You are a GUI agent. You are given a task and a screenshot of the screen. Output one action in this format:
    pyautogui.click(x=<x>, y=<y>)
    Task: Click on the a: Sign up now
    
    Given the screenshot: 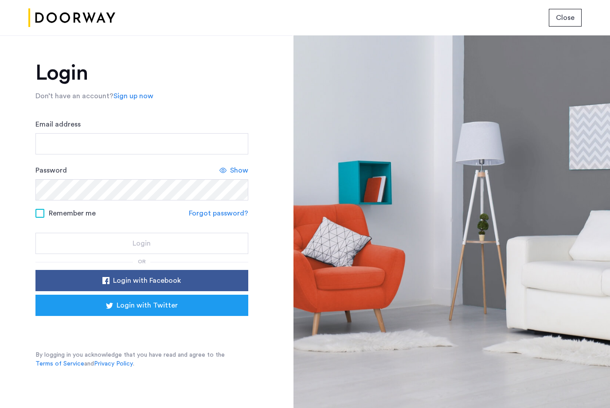 What is the action you would take?
    pyautogui.click(x=133, y=96)
    